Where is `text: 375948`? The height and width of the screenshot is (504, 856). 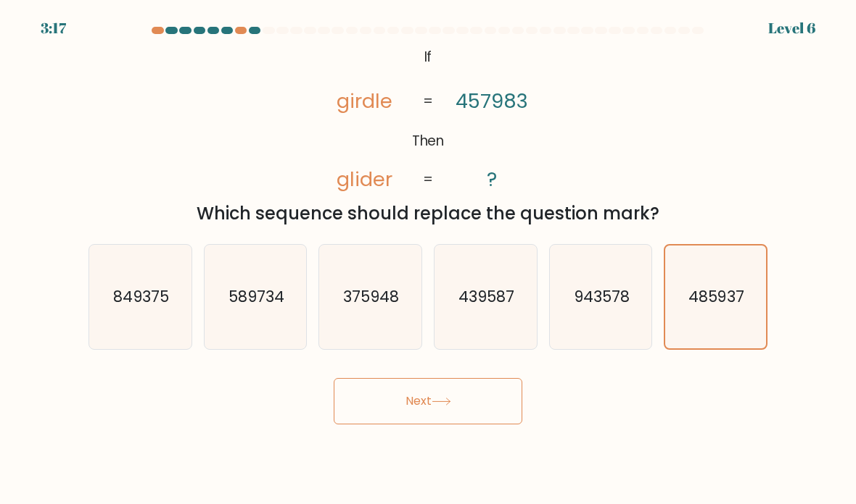
text: 375948 is located at coordinates (372, 296).